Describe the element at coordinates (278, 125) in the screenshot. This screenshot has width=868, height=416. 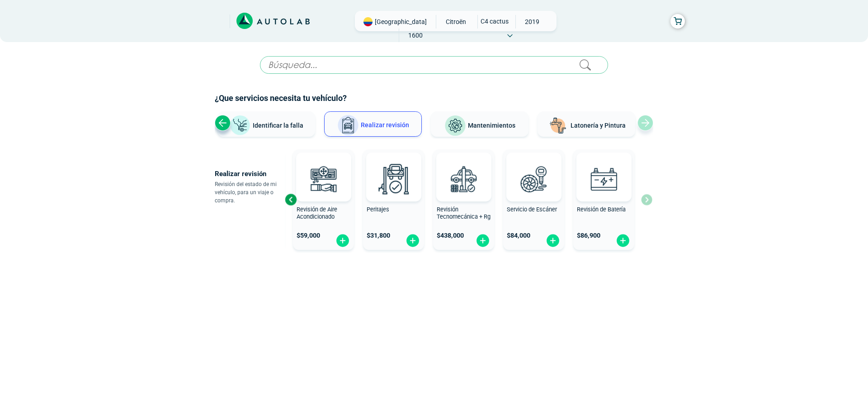
I see `span: Identificar la falla` at that location.